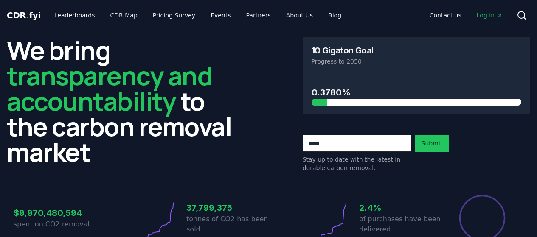  Describe the element at coordinates (228, 208) in the screenshot. I see `h3: 37,799,375` at that location.